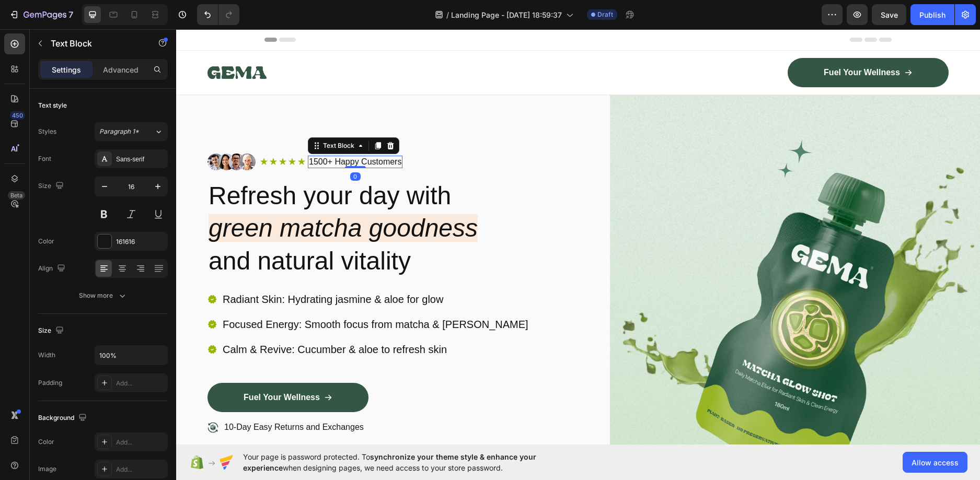 Image resolution: width=980 pixels, height=480 pixels. Describe the element at coordinates (131, 355) in the screenshot. I see `input: Auto` at that location.